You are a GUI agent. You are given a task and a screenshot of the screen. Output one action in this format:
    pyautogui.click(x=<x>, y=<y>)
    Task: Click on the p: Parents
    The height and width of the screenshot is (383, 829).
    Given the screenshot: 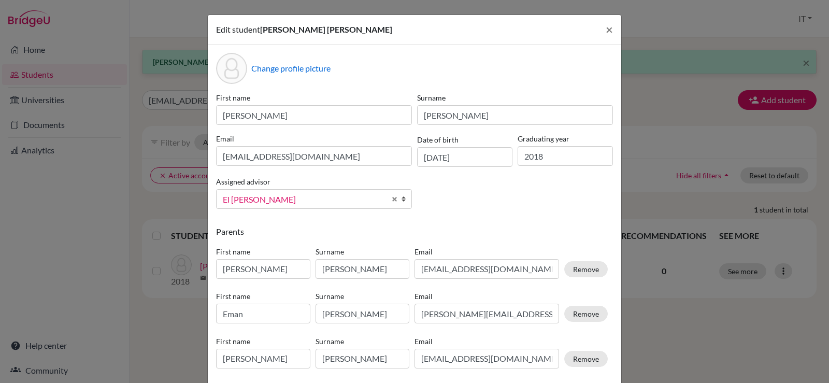 What is the action you would take?
    pyautogui.click(x=415, y=232)
    